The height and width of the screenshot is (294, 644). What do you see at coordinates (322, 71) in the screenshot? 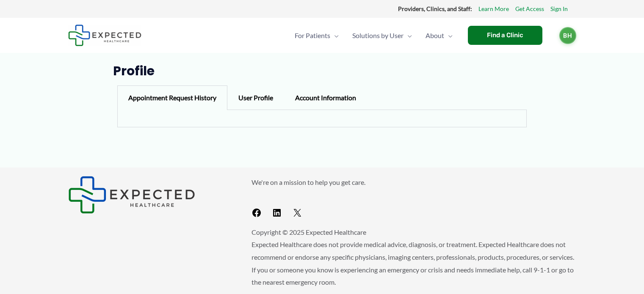
I see `h1: Profile` at bounding box center [322, 71].